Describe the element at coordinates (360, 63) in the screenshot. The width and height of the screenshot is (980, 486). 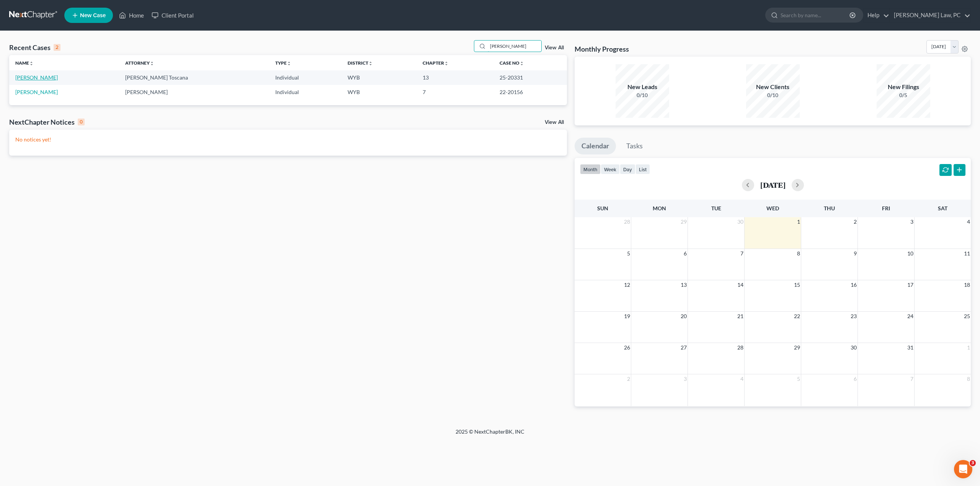
I see `a: Districtunfold_more` at that location.